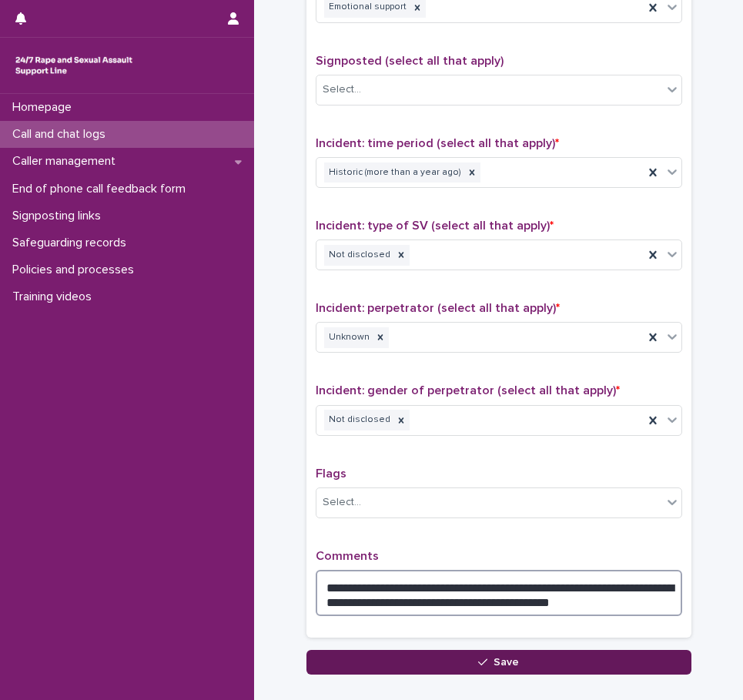  Describe the element at coordinates (500, 662) in the screenshot. I see `button: Save` at that location.